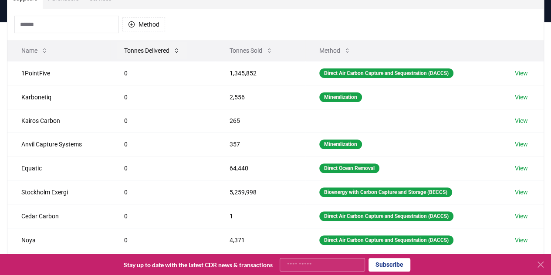 This screenshot has height=275, width=551. What do you see at coordinates (59, 144) in the screenshot?
I see `td: Anvil Capture Systems` at bounding box center [59, 144].